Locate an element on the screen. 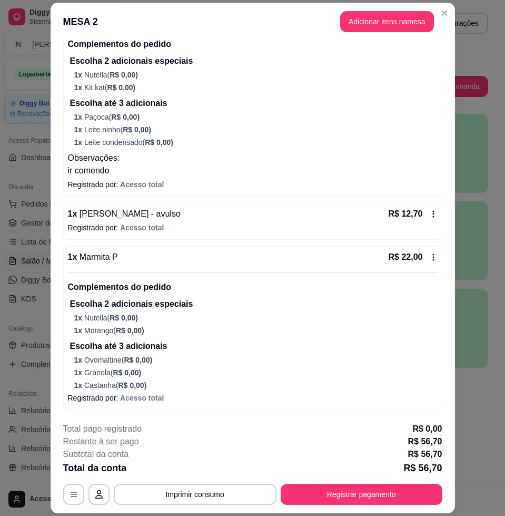 The width and height of the screenshot is (505, 516). button: Registrar pagamento is located at coordinates (361, 494).